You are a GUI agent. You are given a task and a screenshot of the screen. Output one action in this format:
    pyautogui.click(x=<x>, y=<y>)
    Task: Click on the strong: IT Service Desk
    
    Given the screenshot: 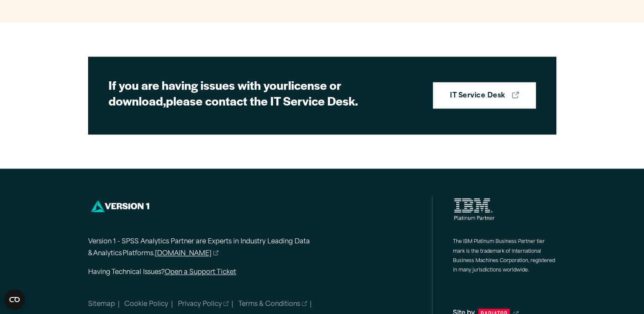 What is the action you would take?
    pyautogui.click(x=477, y=96)
    